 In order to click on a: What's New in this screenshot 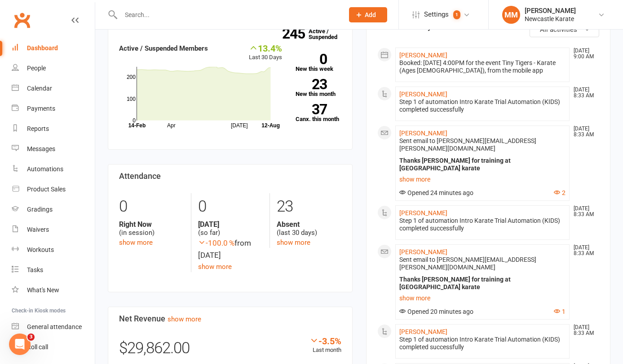, I will do `click(53, 290)`.